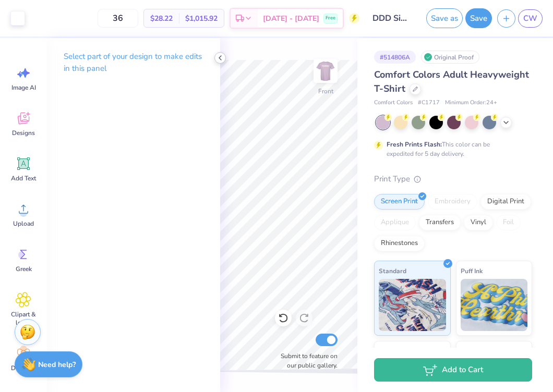  Describe the element at coordinates (399, 243) in the screenshot. I see `div: Rhinestones` at that location.